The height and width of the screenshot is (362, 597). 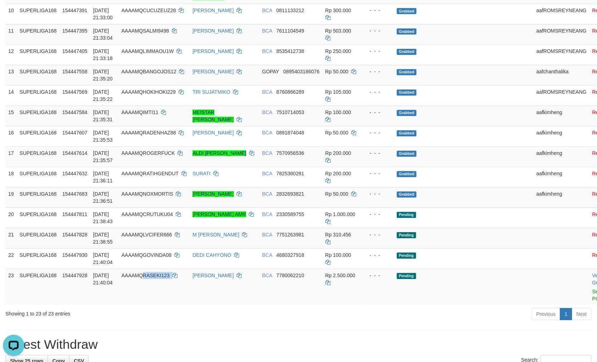 I want to click on span: Copy 7570956536 to clipboard, so click(x=290, y=153).